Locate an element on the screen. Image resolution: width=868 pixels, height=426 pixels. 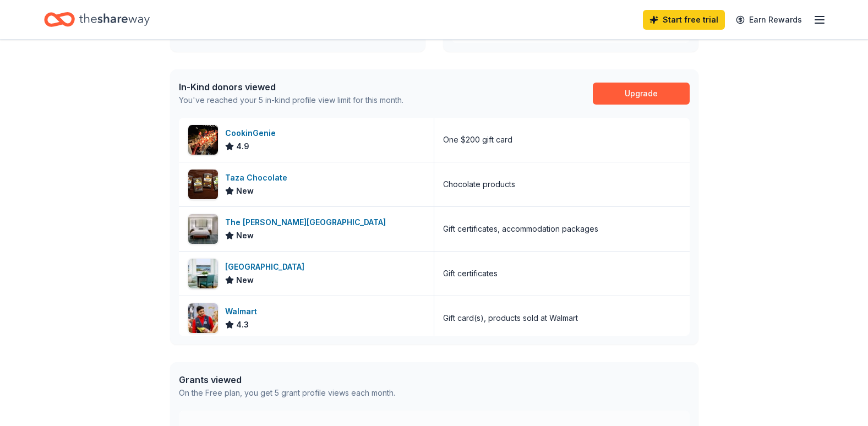
div: Taza Chocolate is located at coordinates (258, 178).